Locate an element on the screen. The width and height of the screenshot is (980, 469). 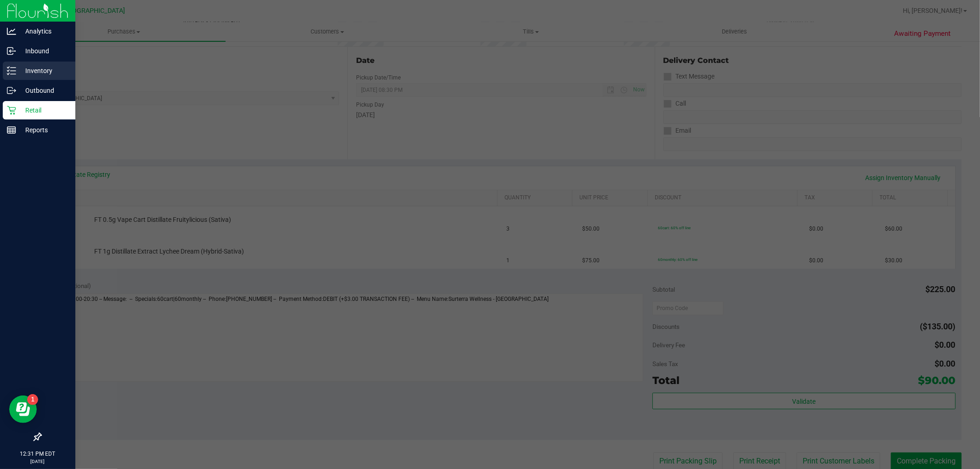
p: Analytics is located at coordinates (44, 31).